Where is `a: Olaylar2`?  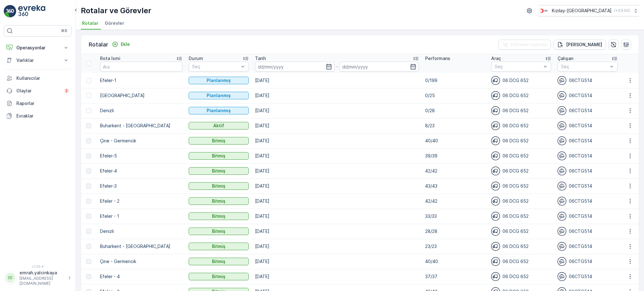
a: Olaylar2 is located at coordinates (38, 91).